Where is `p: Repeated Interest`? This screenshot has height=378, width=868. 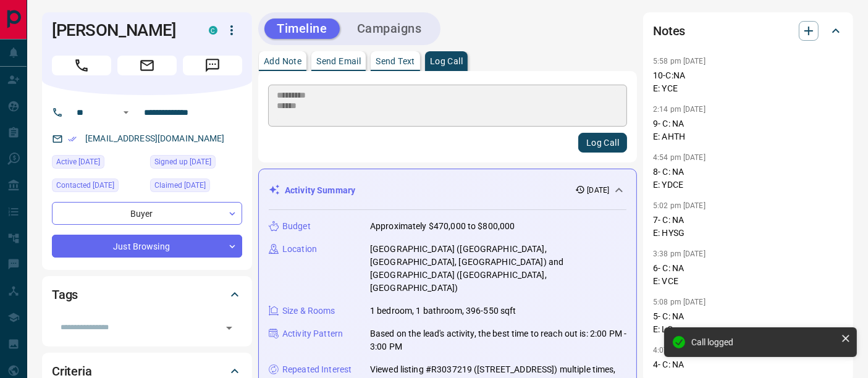
p: Repeated Interest is located at coordinates (317, 369).